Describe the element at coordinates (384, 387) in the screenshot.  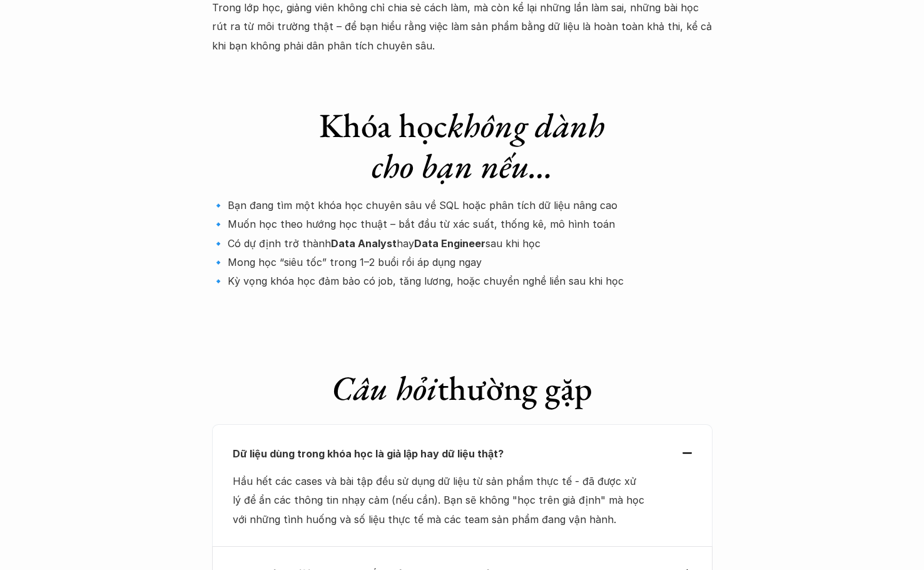
I see `em: Câu hỏi` at that location.